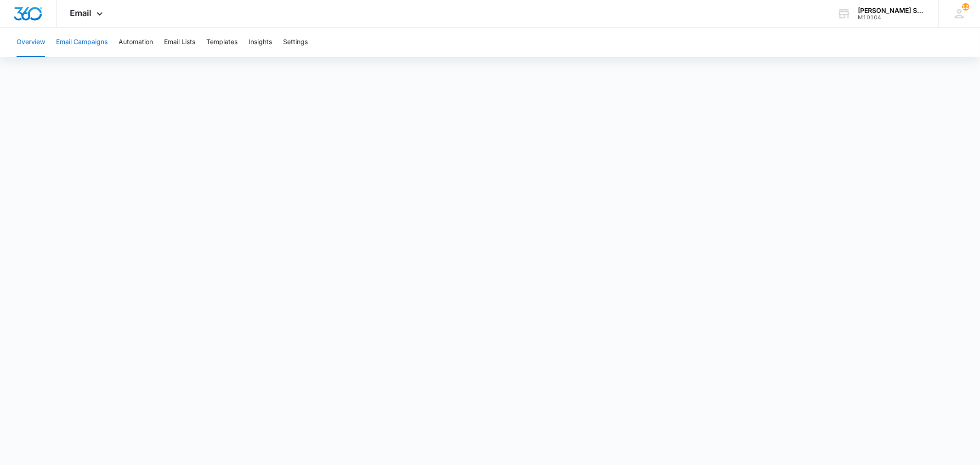 This screenshot has width=980, height=465. Describe the element at coordinates (136, 42) in the screenshot. I see `button: Automation` at that location.